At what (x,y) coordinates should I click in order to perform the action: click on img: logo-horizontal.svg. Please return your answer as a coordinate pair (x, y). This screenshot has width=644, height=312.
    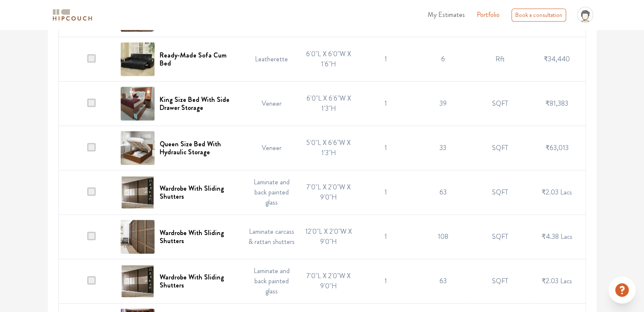
    Looking at the image, I should click on (73, 15).